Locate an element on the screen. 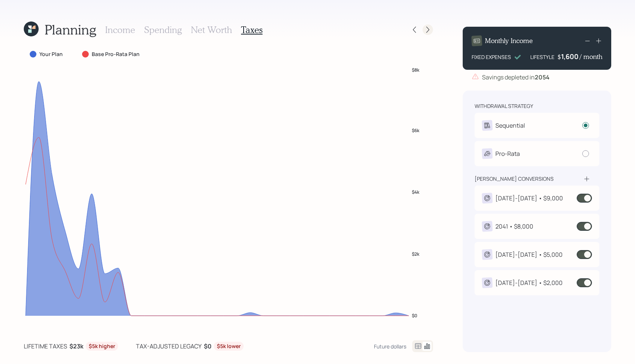  h4: Monthly Income is located at coordinates (509, 41).